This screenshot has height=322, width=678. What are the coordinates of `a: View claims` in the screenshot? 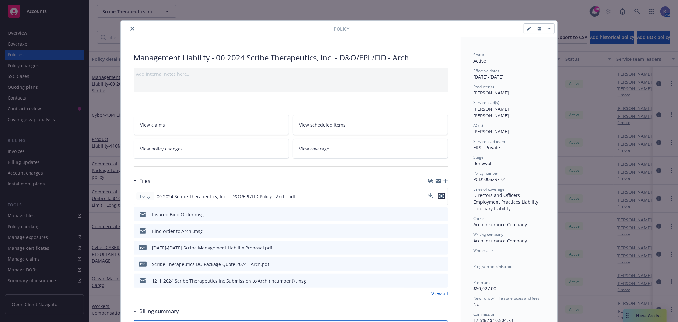 It's located at (211, 125).